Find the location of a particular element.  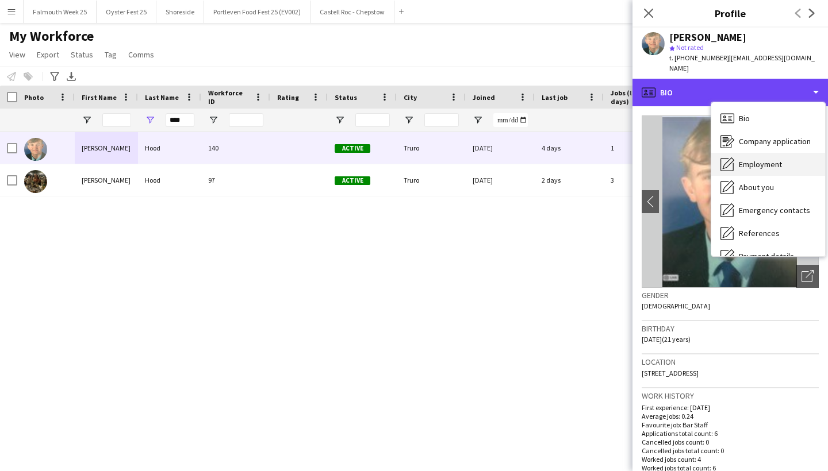

div: Employment is located at coordinates (768, 164).